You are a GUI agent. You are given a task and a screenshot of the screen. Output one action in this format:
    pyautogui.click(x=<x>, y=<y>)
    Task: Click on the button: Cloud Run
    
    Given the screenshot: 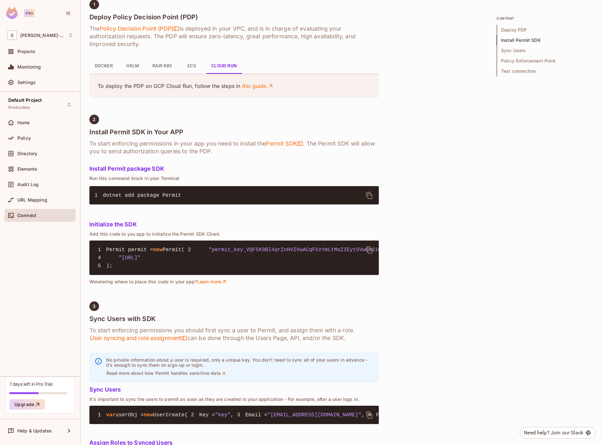 What is the action you would take?
    pyautogui.click(x=224, y=66)
    